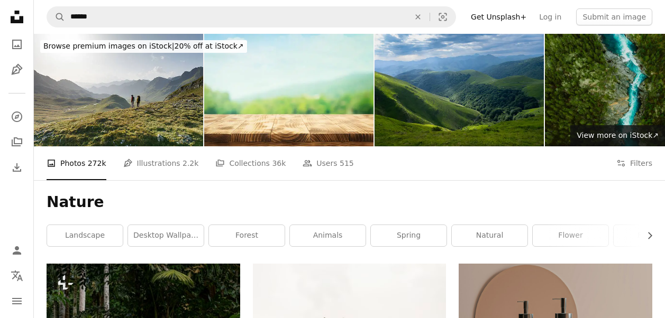 The width and height of the screenshot is (665, 318). Describe the element at coordinates (489, 236) in the screenshot. I see `a: natural` at that location.